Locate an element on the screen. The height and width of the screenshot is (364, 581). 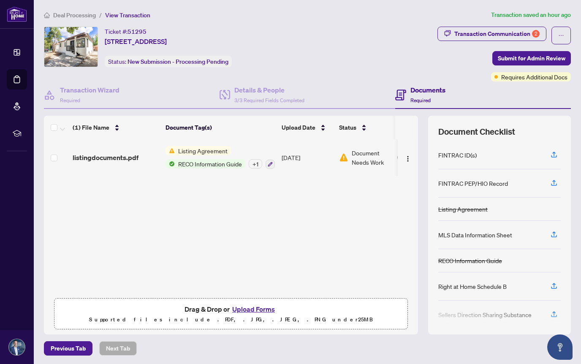
div: MLS Data Information Sheet is located at coordinates (475, 235).